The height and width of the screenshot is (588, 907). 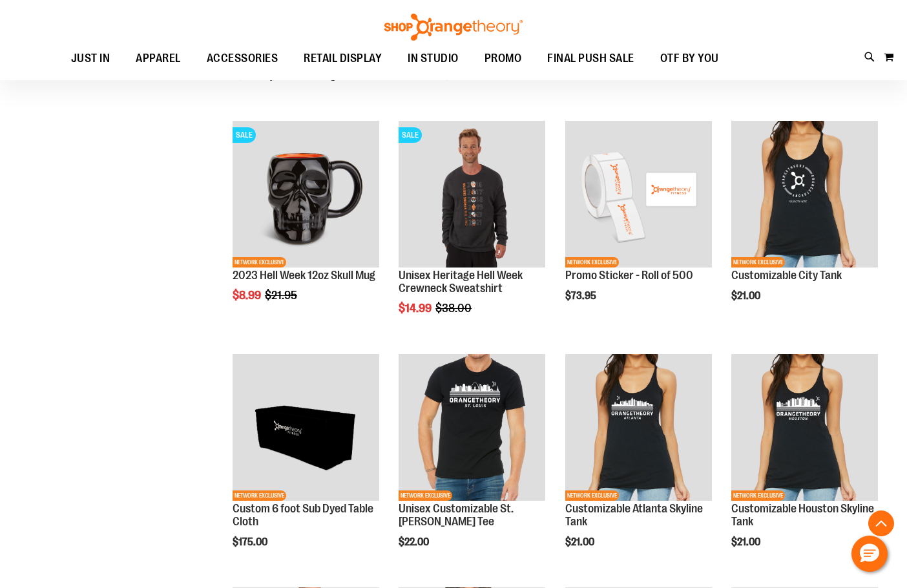 What do you see at coordinates (804, 427) in the screenshot?
I see `img: Product image for Customizable Houston Skyline Tank` at bounding box center [804, 427].